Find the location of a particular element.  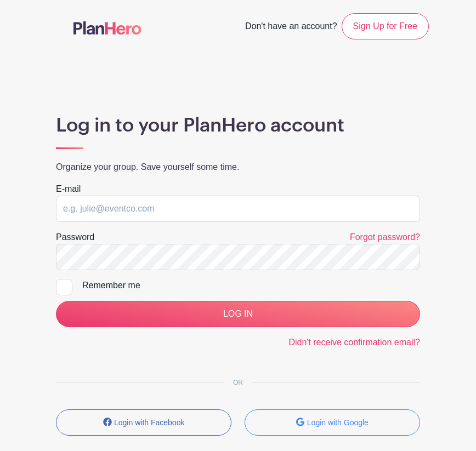

label: E-mail is located at coordinates (68, 189).